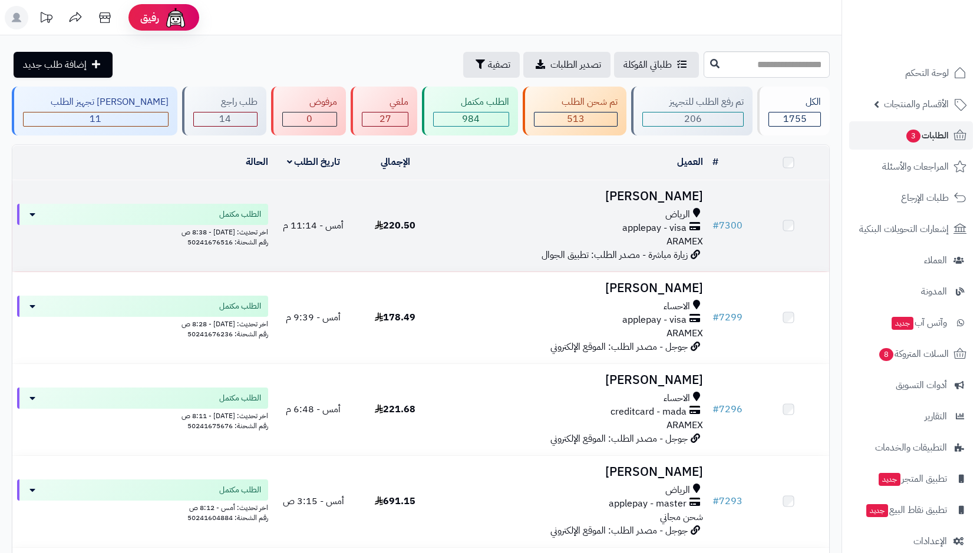  I want to click on span: المراجعات والأسئلة, so click(915, 167).